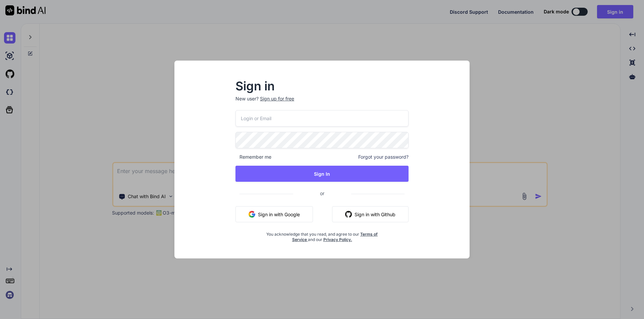 Image resolution: width=644 pixels, height=319 pixels. Describe the element at coordinates (348, 214) in the screenshot. I see `img: github` at that location.